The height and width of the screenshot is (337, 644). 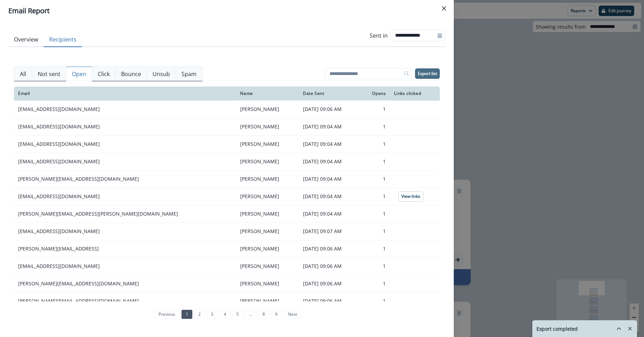 I want to click on div: Name, so click(x=267, y=93).